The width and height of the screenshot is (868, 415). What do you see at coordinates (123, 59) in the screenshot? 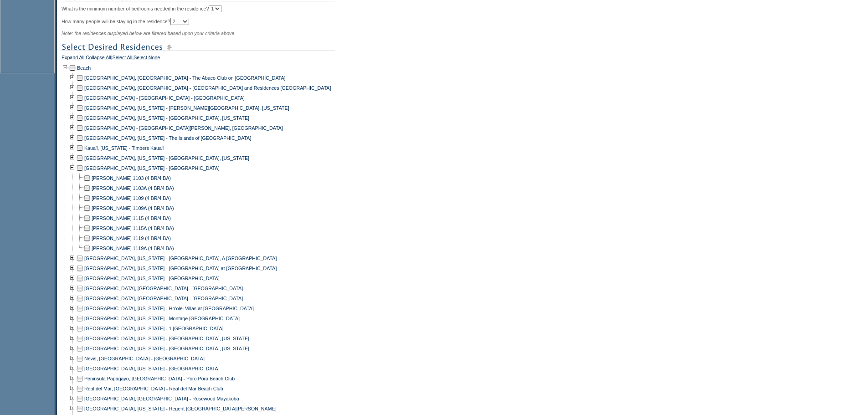
I see `a: Select All` at bounding box center [123, 59].